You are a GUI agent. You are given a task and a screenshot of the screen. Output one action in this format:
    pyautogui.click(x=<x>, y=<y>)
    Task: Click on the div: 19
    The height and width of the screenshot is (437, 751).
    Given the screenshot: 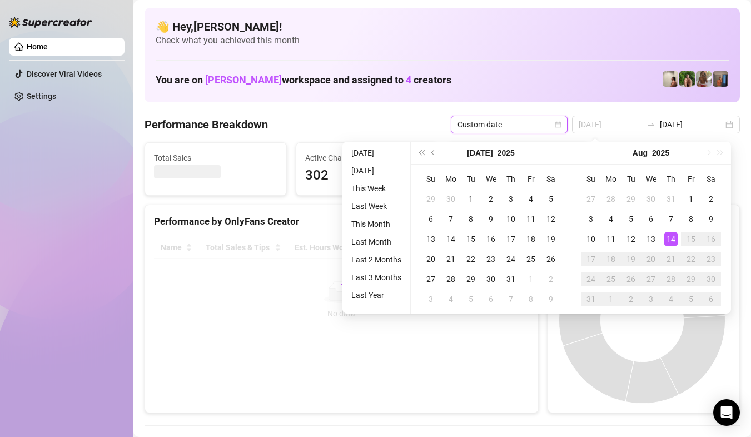 What is the action you would take?
    pyautogui.click(x=631, y=259)
    